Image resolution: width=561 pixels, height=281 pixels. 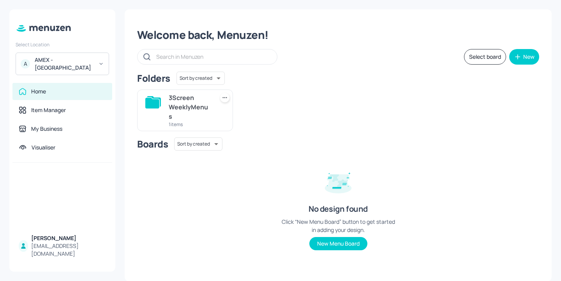 I want to click on div: 3Screen WeeklyMenus, so click(x=190, y=107).